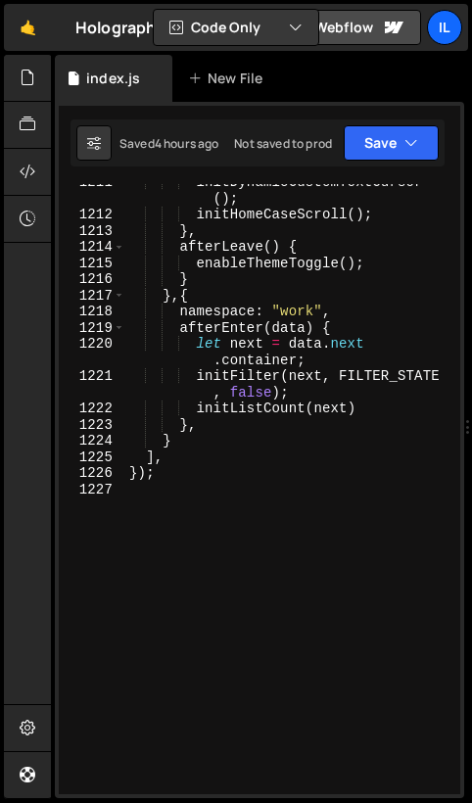 The width and height of the screenshot is (472, 803). What do you see at coordinates (92, 190) in the screenshot?
I see `div: 1211` at bounding box center [92, 190].